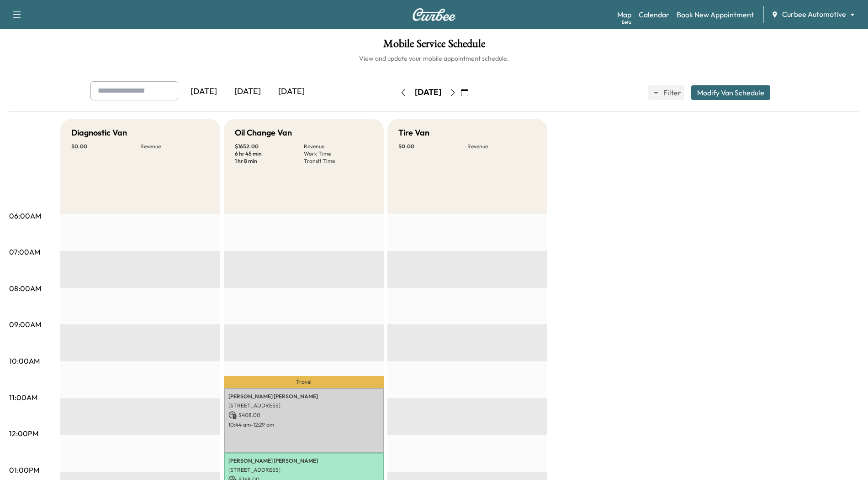 Image resolution: width=868 pixels, height=480 pixels. I want to click on h5: Diagnostic Van, so click(99, 133).